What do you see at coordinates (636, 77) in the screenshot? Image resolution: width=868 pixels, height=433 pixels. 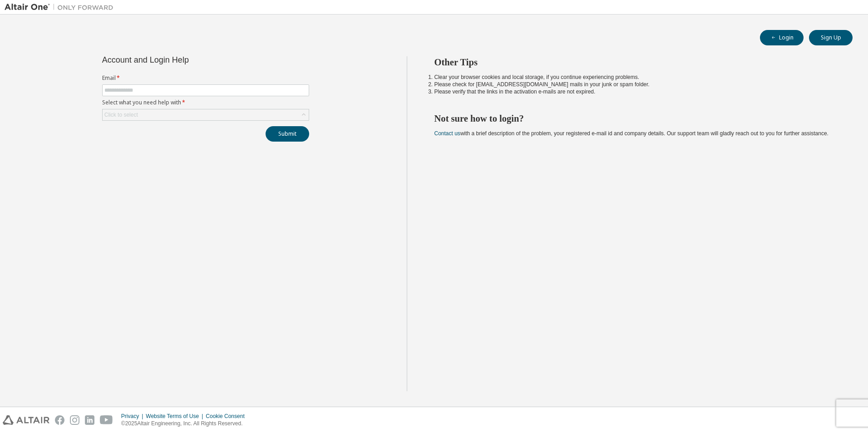 I see `li: Clear your browser cookies and local storage, if you continue experiencing problems.` at bounding box center [636, 77].